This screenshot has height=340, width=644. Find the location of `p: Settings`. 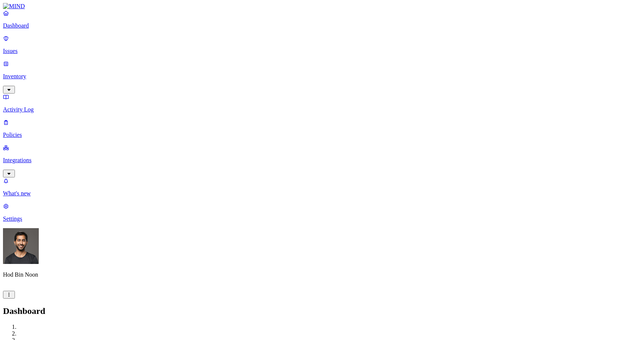

p: Settings is located at coordinates (322, 219).